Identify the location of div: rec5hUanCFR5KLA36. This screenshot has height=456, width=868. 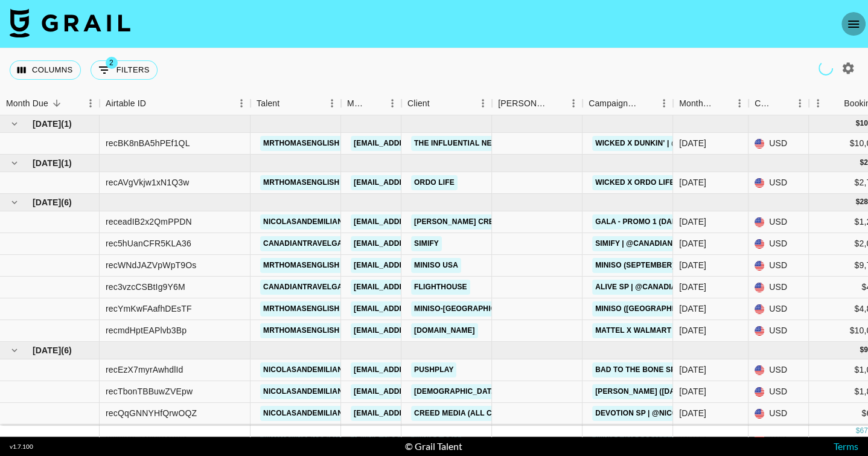
(148, 243).